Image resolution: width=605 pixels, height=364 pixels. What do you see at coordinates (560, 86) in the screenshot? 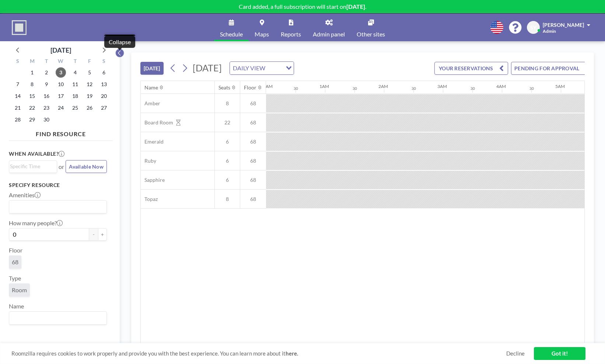
I see `div: 5AM` at bounding box center [560, 86].